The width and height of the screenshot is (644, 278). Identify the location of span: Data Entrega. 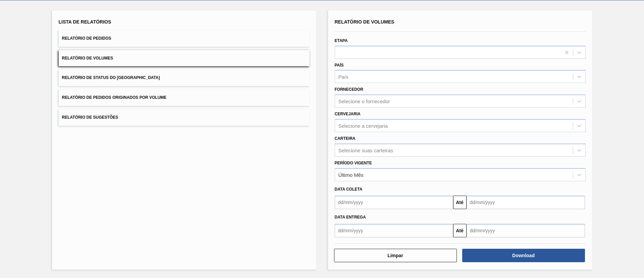
(350, 217).